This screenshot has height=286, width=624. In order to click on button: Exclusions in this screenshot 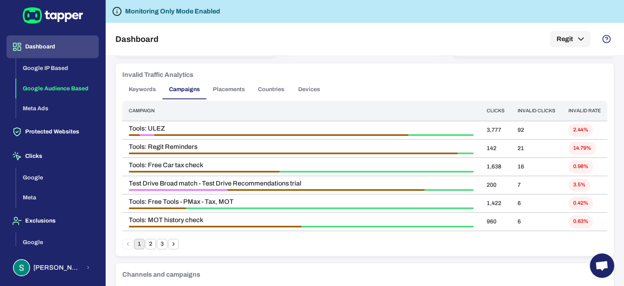, I will do `click(52, 221)`.